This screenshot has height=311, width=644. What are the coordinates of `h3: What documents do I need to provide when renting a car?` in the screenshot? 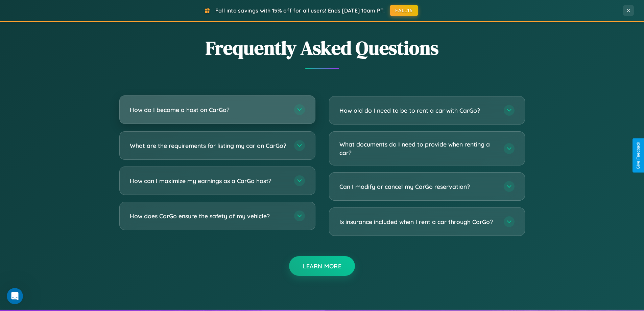 It's located at (418, 148).